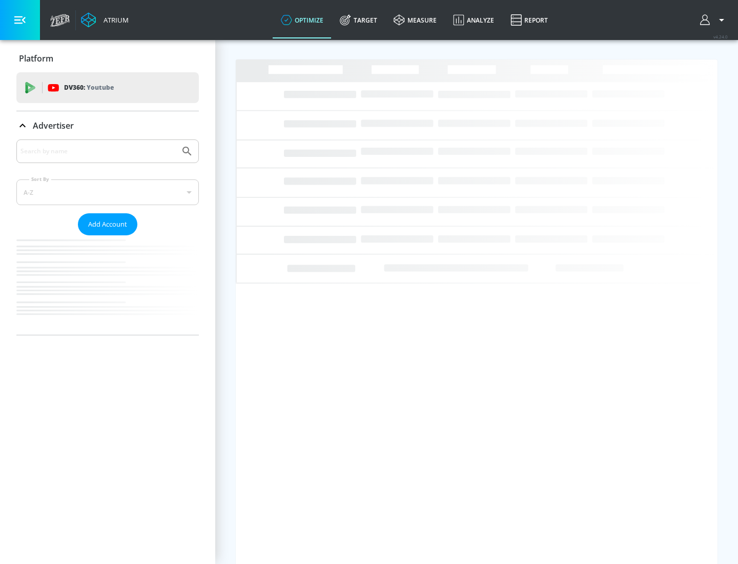 This screenshot has height=564, width=738. What do you see at coordinates (98, 151) in the screenshot?
I see `input: Search by name` at bounding box center [98, 151].